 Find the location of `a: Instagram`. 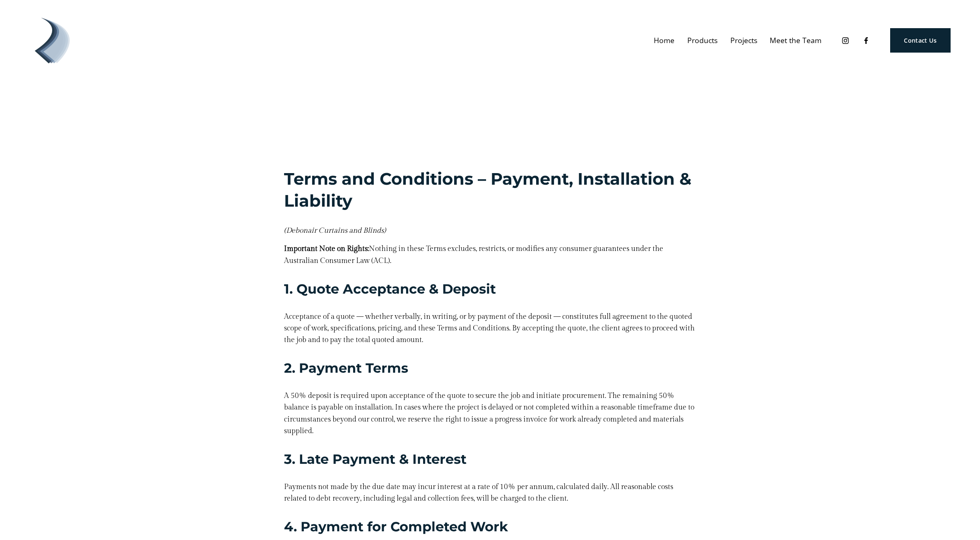

a: Instagram is located at coordinates (846, 41).